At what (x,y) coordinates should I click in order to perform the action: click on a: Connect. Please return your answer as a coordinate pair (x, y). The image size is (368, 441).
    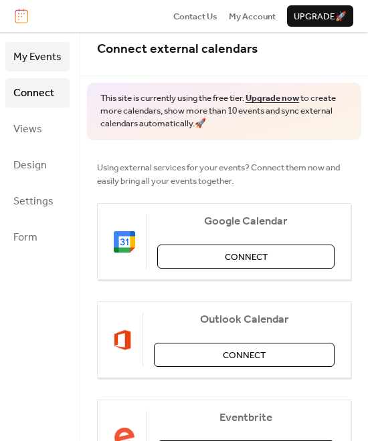
    Looking at the image, I should click on (37, 93).